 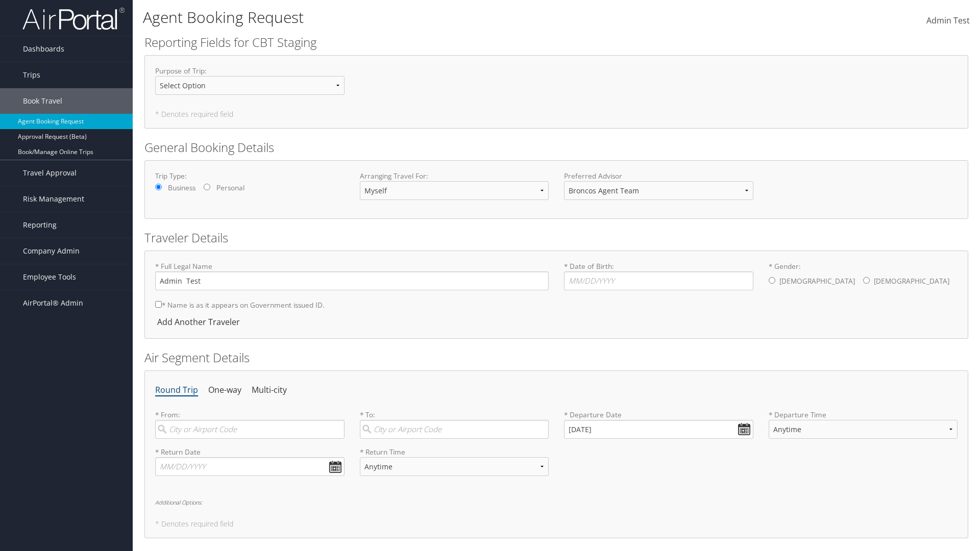 I want to click on img: airportal-logo.png, so click(x=74, y=19).